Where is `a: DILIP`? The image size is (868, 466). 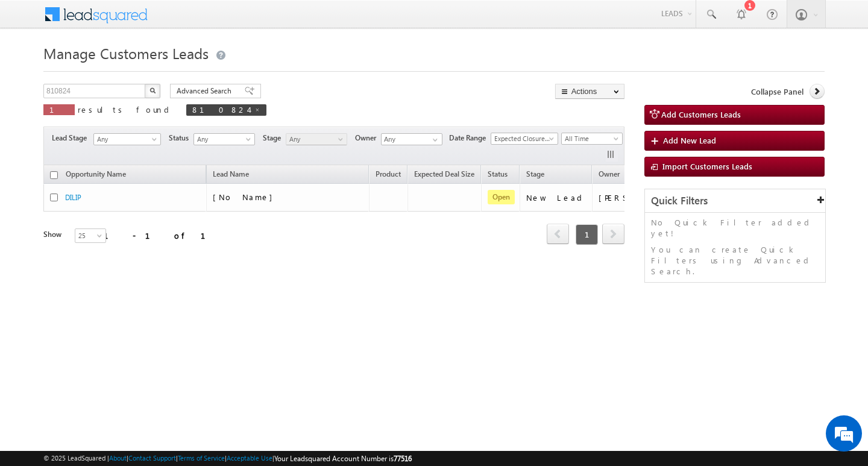 a: DILIP is located at coordinates (73, 197).